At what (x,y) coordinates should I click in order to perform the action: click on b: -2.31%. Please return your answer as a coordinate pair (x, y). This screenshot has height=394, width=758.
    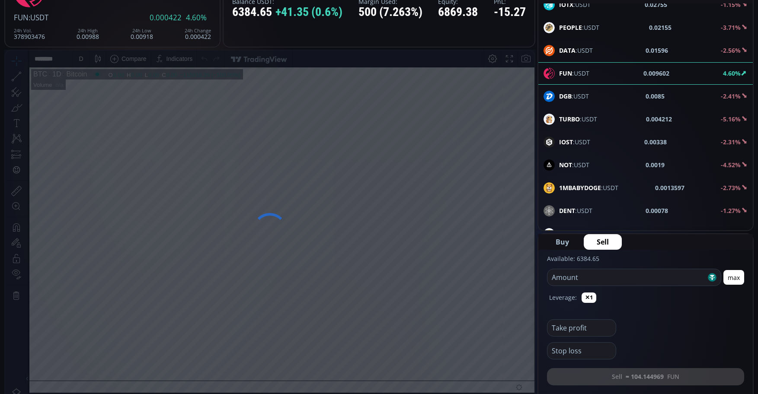
    Looking at the image, I should click on (731, 142).